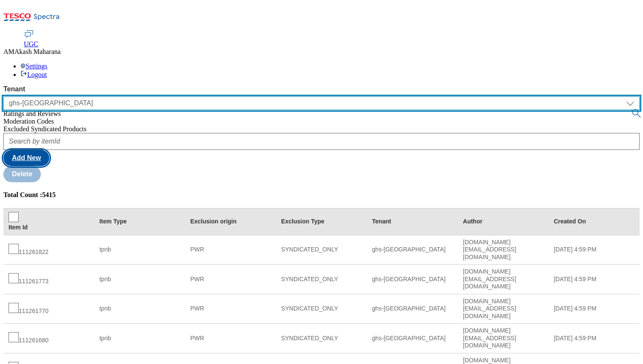 The width and height of the screenshot is (643, 364). I want to click on div: 111261822, so click(49, 250).